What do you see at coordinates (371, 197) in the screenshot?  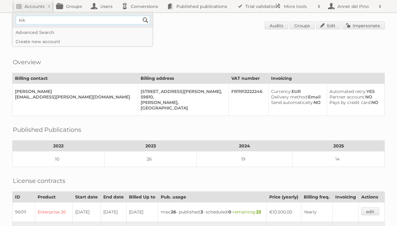 I see `th: Actions` at bounding box center [371, 197].